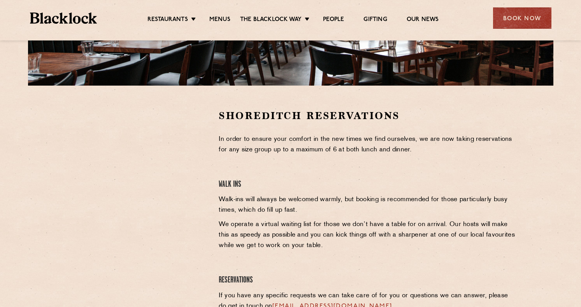 Image resolution: width=581 pixels, height=307 pixels. Describe the element at coordinates (368, 205) in the screenshot. I see `p: Walk-ins will always be welcomed warmly, but booking is recommended for those particularly busy t...` at that location.